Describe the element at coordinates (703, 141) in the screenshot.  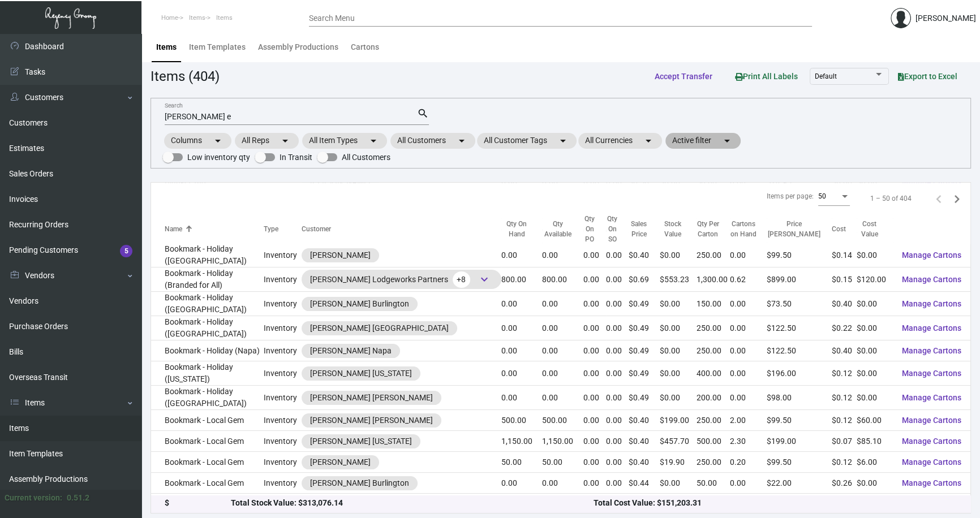
I see `mat-chip: Active filter` at that location.